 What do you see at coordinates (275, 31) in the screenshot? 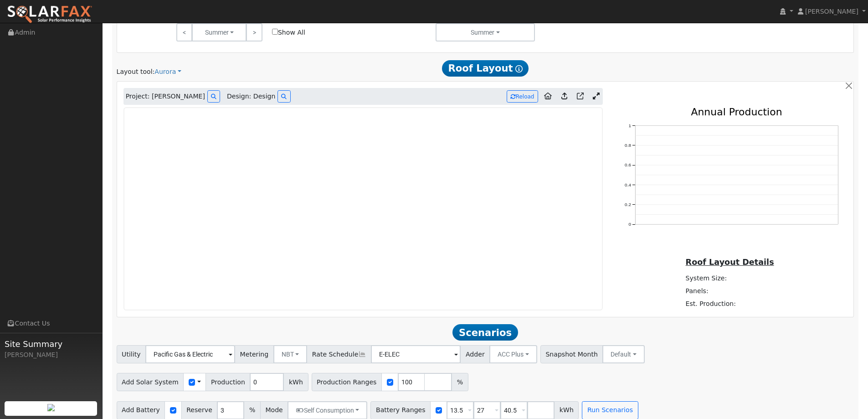
I see `input: Show All` at bounding box center [275, 31].